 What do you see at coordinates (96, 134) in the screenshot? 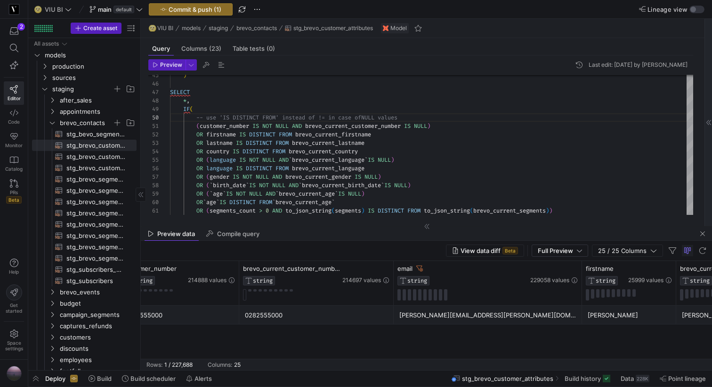
I see `span: stg_bevo_segment_optical_uncorrected​​​​​​​​​​` at bounding box center [96, 134].